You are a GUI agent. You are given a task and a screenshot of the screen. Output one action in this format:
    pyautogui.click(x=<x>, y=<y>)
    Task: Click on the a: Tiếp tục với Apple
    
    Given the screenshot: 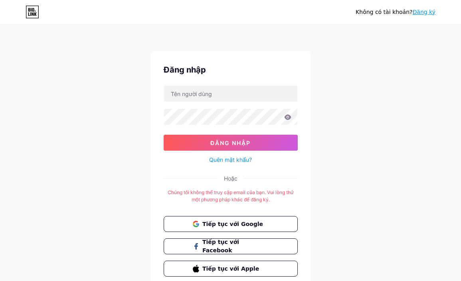 What is the action you would take?
    pyautogui.click(x=231, y=269)
    